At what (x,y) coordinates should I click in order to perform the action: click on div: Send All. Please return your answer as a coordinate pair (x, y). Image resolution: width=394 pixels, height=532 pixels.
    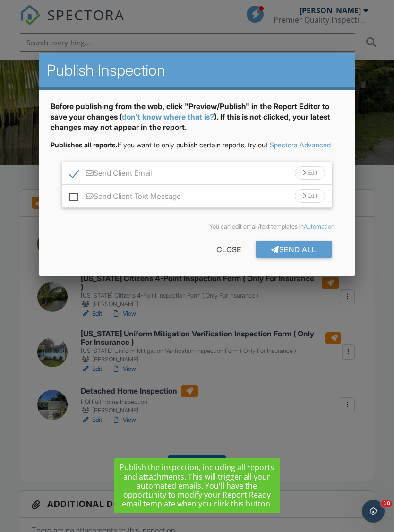
    Looking at the image, I should click on (293, 249).